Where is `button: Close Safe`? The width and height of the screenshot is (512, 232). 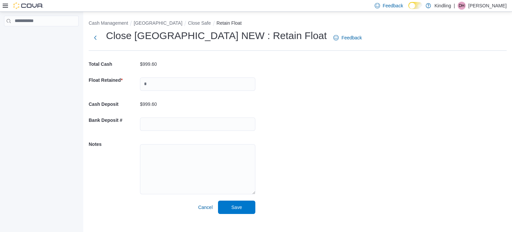 button: Close Safe is located at coordinates (199, 23).